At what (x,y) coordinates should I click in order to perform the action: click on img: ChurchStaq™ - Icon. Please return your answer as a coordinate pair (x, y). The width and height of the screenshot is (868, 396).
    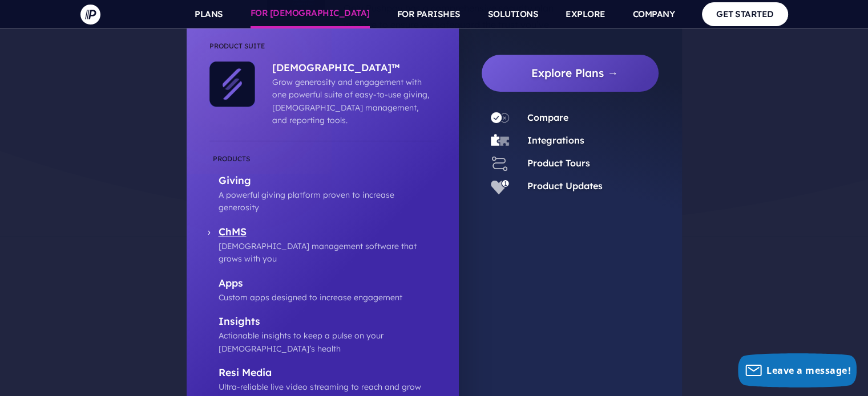
    Looking at the image, I should click on (232, 85).